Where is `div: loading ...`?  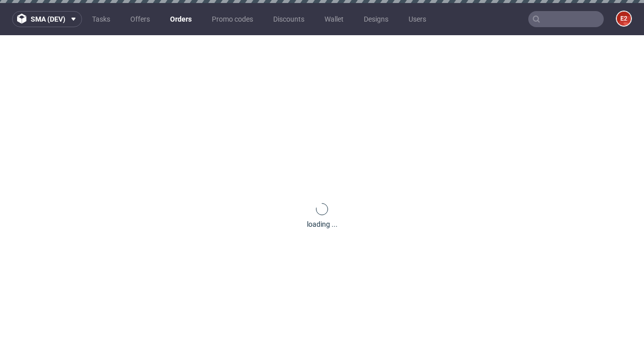
div: loading ... is located at coordinates (322, 224).